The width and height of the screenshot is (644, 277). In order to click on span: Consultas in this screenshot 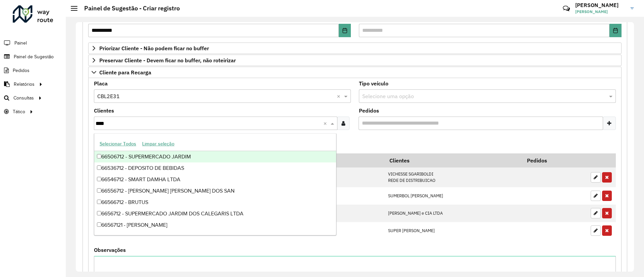, I will do `click(23, 98)`.